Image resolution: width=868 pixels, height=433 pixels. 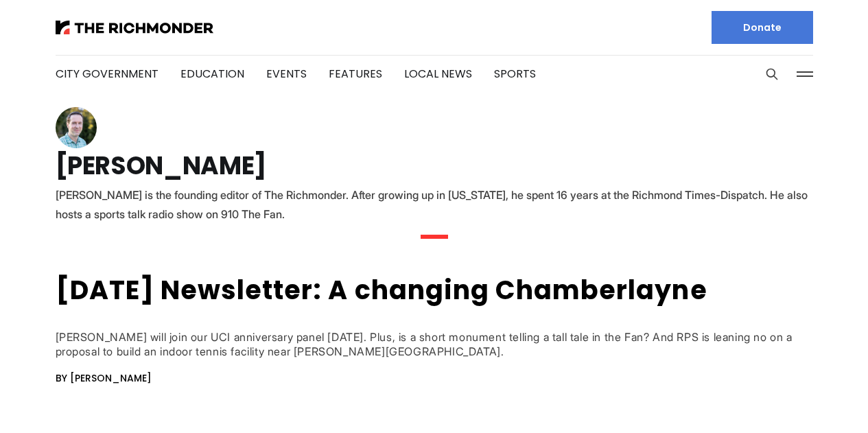 I want to click on a: Sports, so click(x=515, y=73).